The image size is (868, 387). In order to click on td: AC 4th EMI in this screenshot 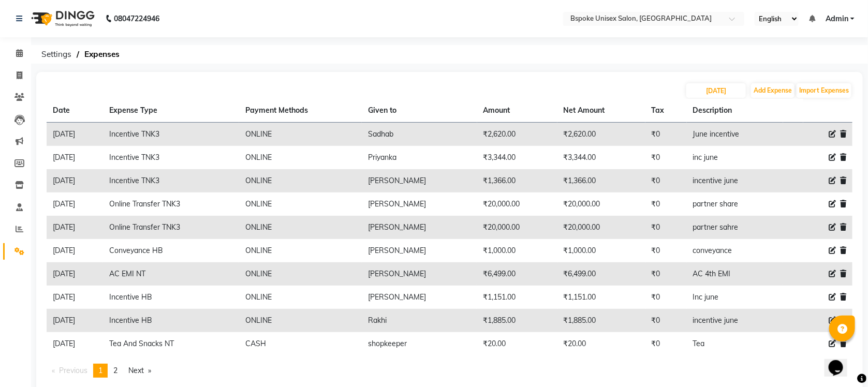, I will do `click(736, 274)`.